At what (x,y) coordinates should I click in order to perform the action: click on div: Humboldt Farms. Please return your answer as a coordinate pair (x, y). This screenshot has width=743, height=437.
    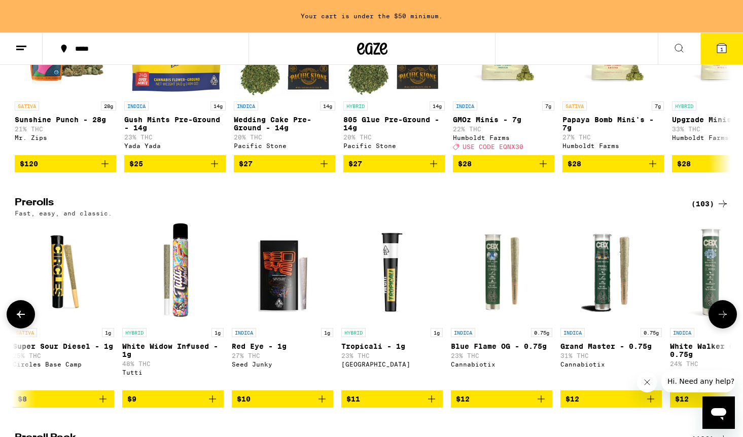
    Looking at the image, I should click on (503, 137).